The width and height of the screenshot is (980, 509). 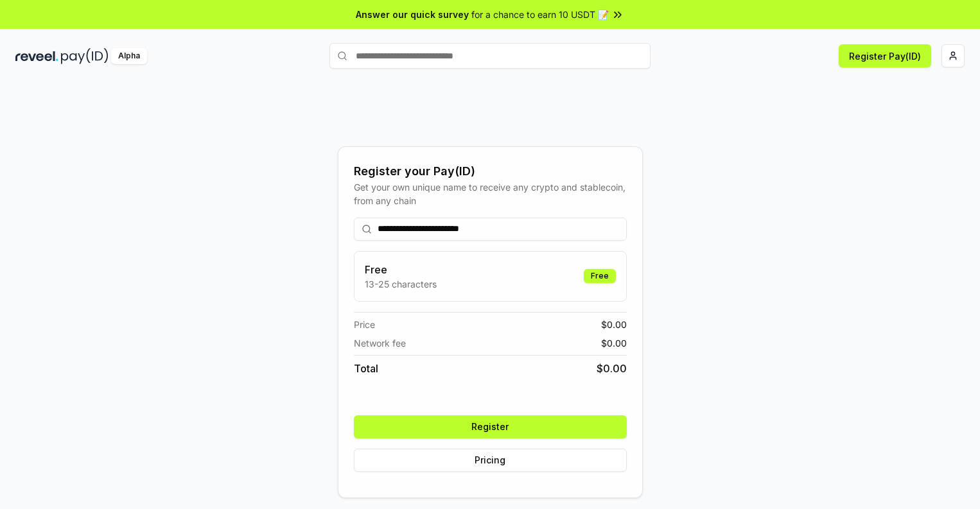 What do you see at coordinates (129, 56) in the screenshot?
I see `div: Alpha` at bounding box center [129, 56].